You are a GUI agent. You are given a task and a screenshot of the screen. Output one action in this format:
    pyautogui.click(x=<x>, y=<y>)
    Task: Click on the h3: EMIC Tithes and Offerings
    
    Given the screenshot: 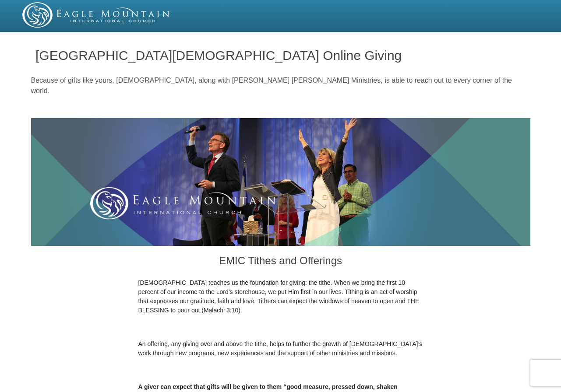 What is the action you would take?
    pyautogui.click(x=281, y=262)
    